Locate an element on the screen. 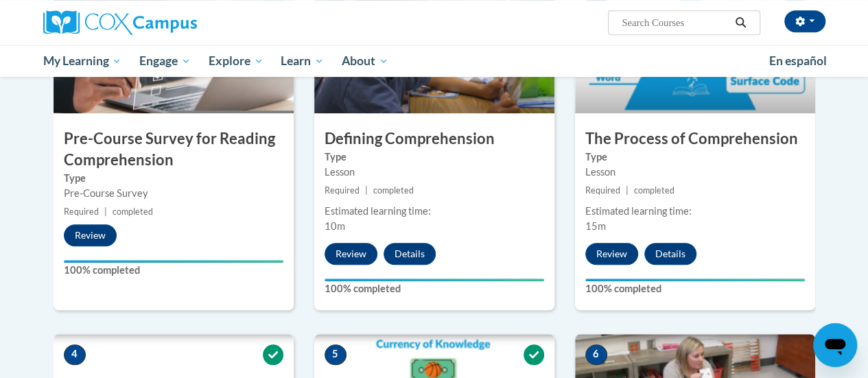  span: Engage is located at coordinates (165, 61).